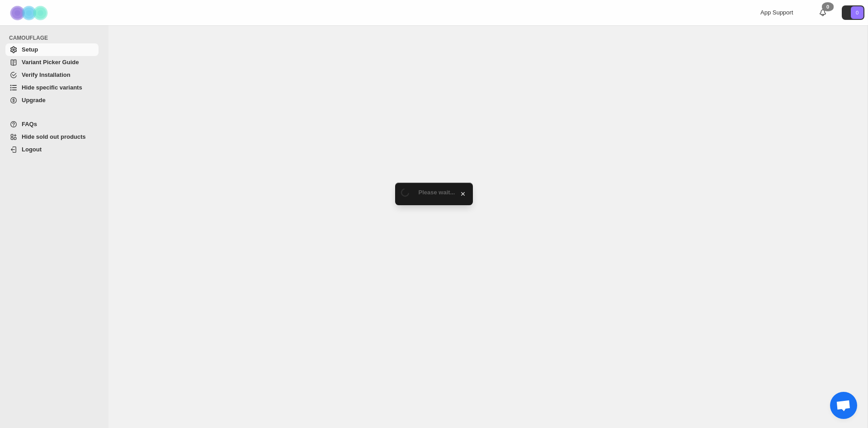  I want to click on span: Verify Installation, so click(46, 75).